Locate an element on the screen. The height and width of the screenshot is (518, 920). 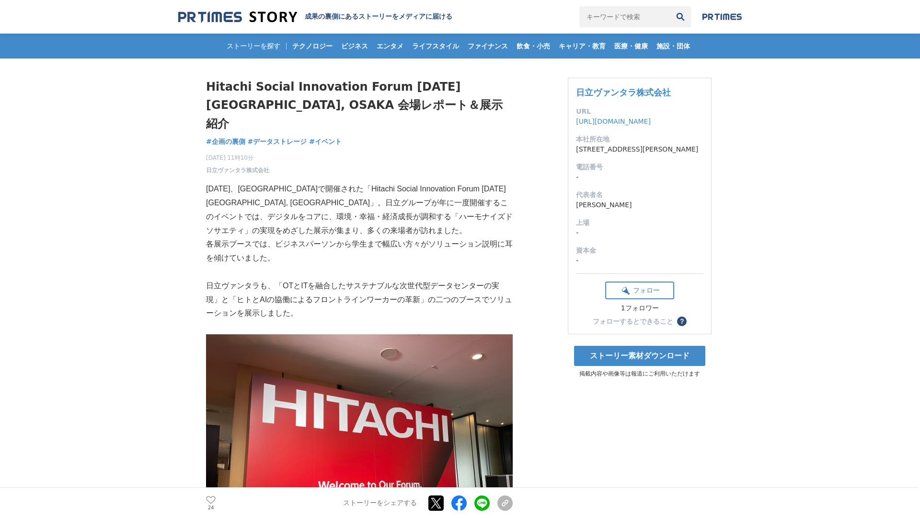
p: 24 is located at coordinates (211, 507).